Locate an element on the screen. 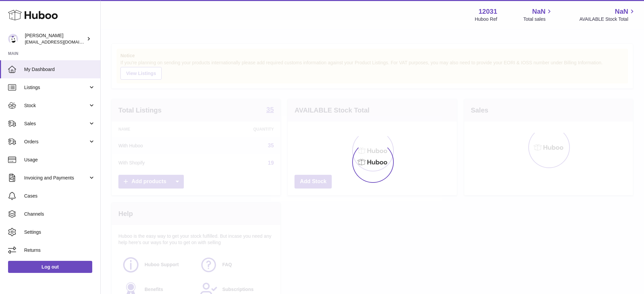 The width and height of the screenshot is (644, 294). span: My Dashboard is located at coordinates (60, 69).